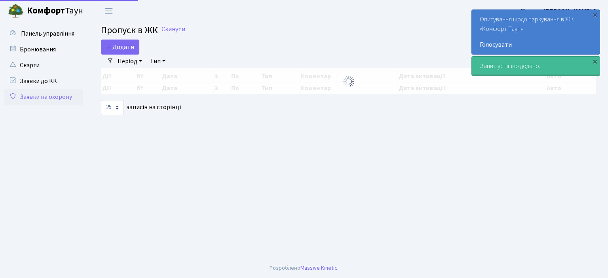  What do you see at coordinates (44, 81) in the screenshot?
I see `a: Заявки до КК` at bounding box center [44, 81].